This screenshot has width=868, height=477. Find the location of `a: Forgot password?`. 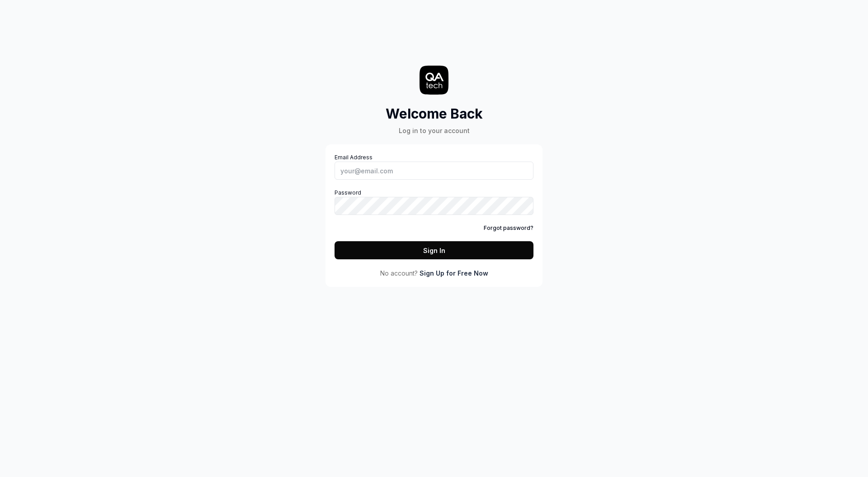

a: Forgot password? is located at coordinates (509, 228).